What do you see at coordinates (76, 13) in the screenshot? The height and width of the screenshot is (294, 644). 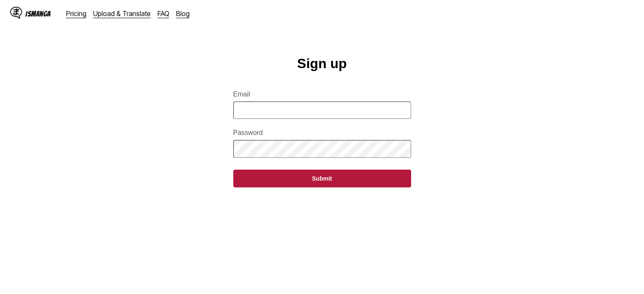 I see `a: Pricing` at bounding box center [76, 13].